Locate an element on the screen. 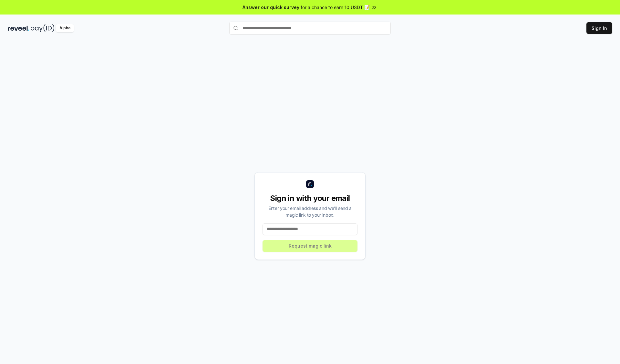 The height and width of the screenshot is (364, 620). div: Enter your email address and we’ll send a magic link to your inbox. is located at coordinates (310, 212).